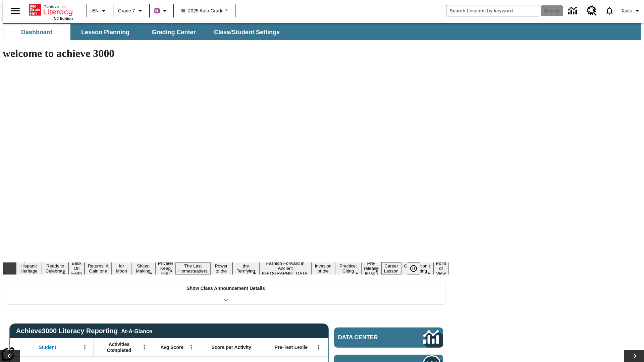 This screenshot has width=644, height=362. What do you see at coordinates (493, 11) in the screenshot?
I see `input: search field` at bounding box center [493, 11].